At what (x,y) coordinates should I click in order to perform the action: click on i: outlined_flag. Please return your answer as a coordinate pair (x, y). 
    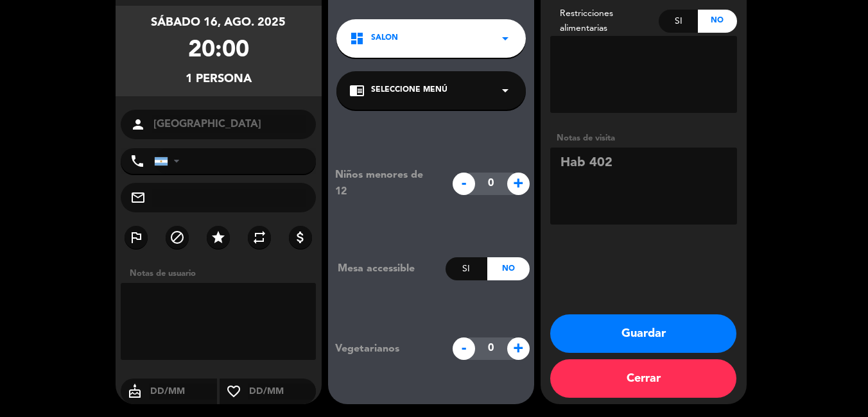
    Looking at the image, I should click on (136, 238).